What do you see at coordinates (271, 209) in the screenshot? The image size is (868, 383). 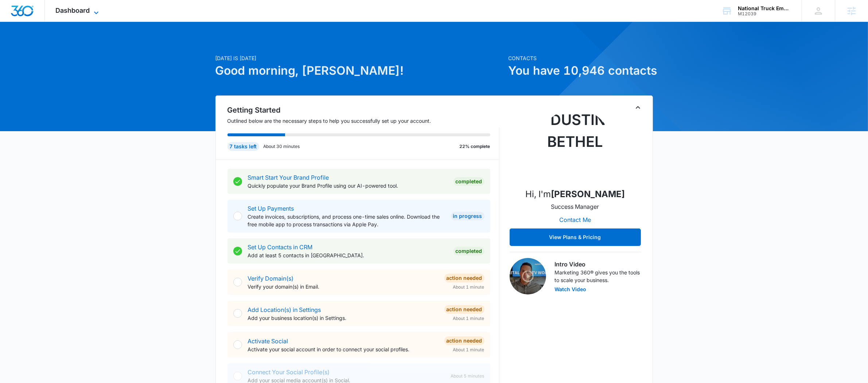 I see `a: Set Up Payments` at bounding box center [271, 209].